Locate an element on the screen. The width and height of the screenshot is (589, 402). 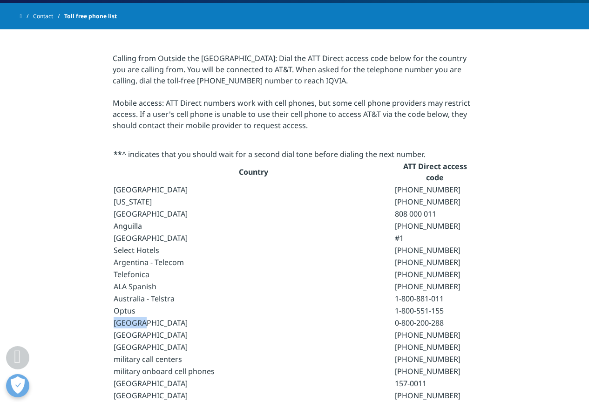
th: Country is located at coordinates (254, 172).